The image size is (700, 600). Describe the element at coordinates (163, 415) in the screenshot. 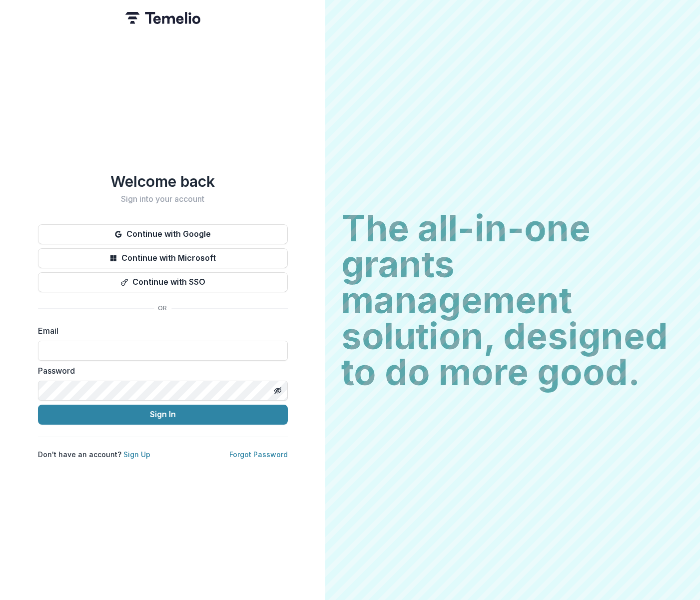

I see `button: Sign In` at that location.